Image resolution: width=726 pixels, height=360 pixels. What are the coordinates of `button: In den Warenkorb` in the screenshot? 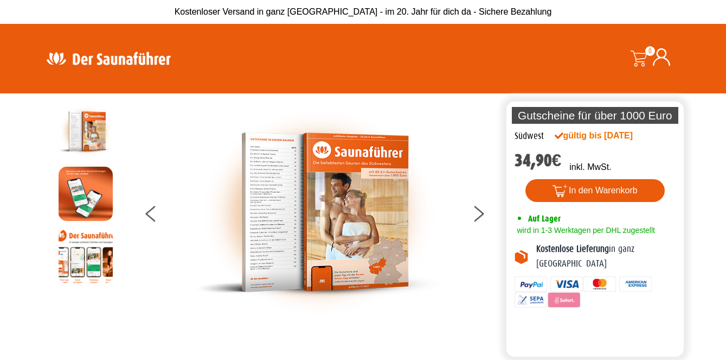 It's located at (595, 190).